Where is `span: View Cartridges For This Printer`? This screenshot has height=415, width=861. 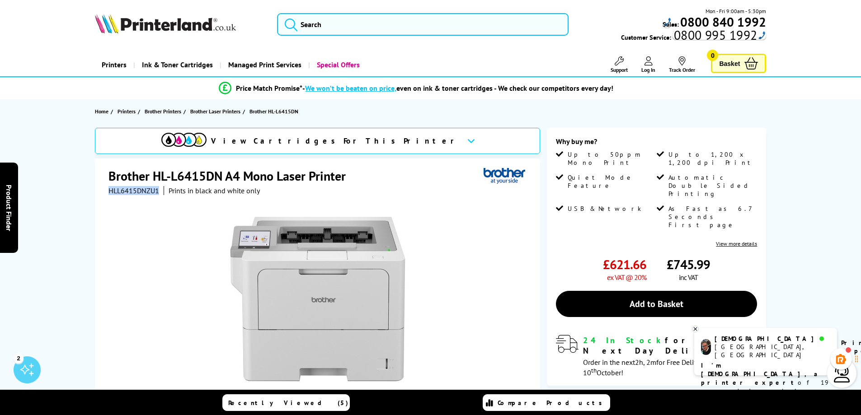 span: View Cartridges For This Printer is located at coordinates (335, 141).